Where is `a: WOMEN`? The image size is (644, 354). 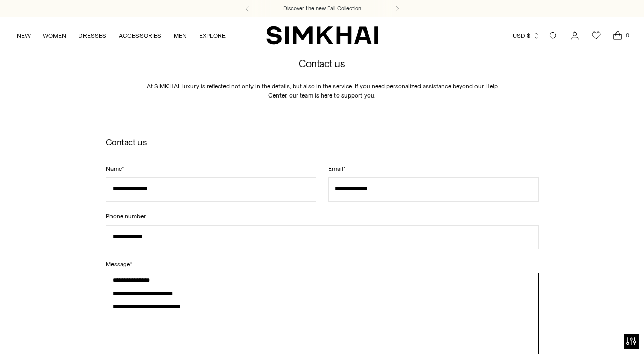 a: WOMEN is located at coordinates (54, 35).